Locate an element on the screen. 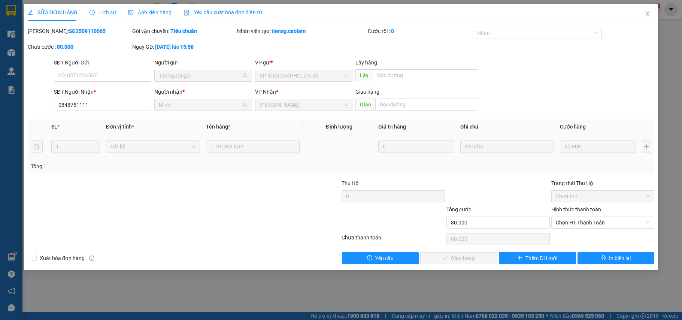  span: Chưa thu is located at coordinates (603, 196).